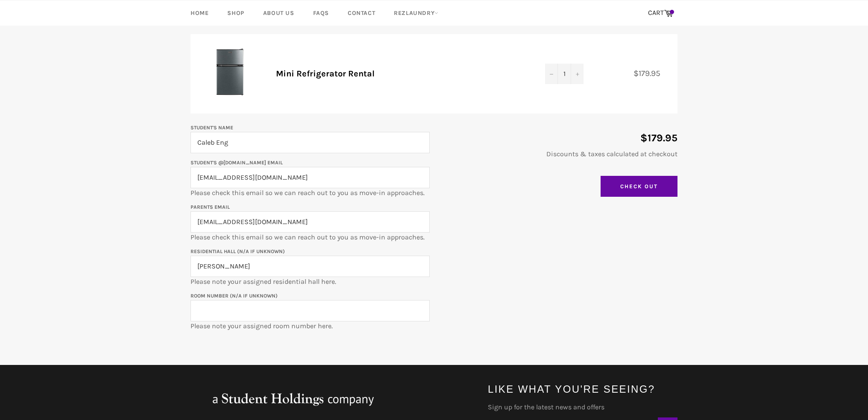 The height and width of the screenshot is (420, 868). Describe the element at coordinates (210, 207) in the screenshot. I see `label: Parents email` at that location.